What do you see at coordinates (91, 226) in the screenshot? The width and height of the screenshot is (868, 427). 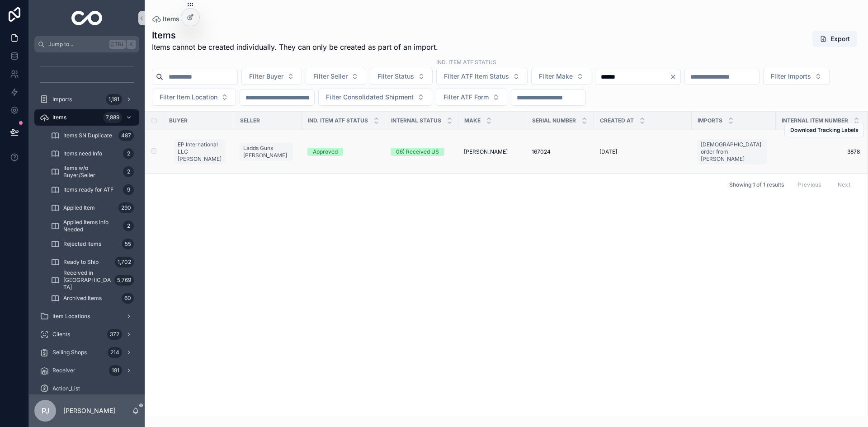 I see `span: Applied Items Info Needed` at bounding box center [91, 226].